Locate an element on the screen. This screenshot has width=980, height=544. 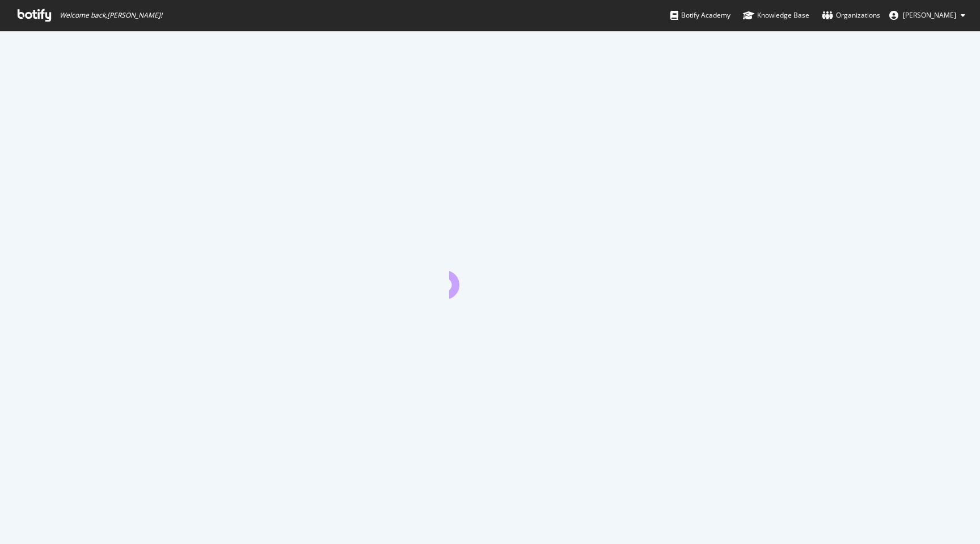
div: Botify Academy is located at coordinates (700, 15).